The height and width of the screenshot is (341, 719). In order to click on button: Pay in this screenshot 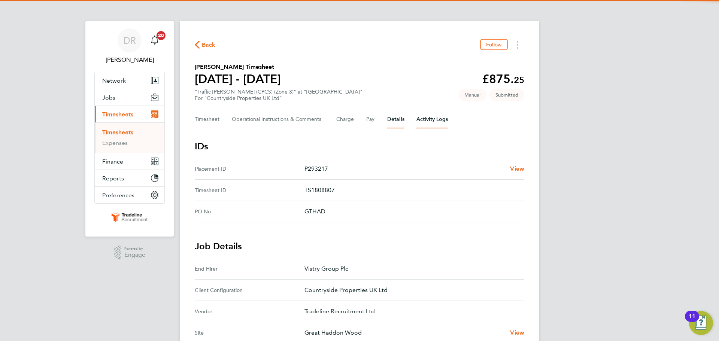, I will do `click(371, 119)`.